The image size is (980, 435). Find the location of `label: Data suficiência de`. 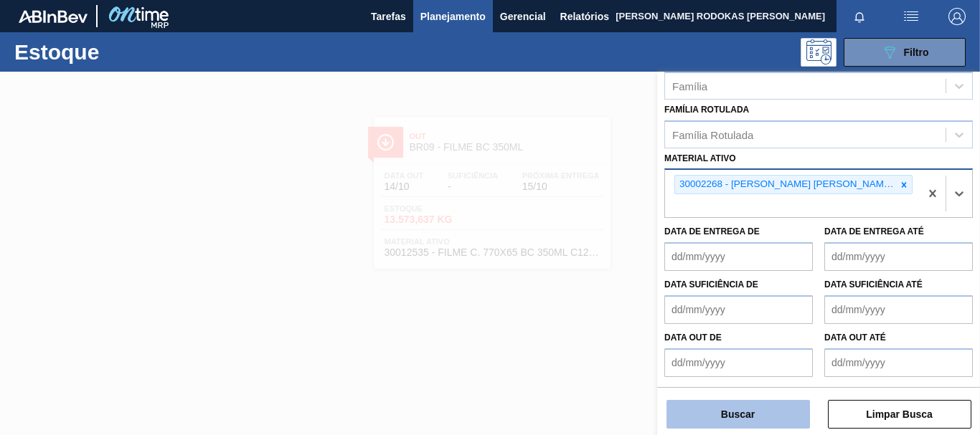

label: Data suficiência de is located at coordinates (711, 285).